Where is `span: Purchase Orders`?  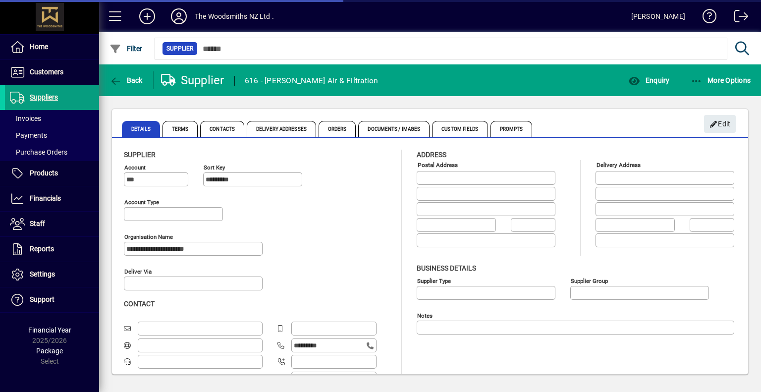 span: Purchase Orders is located at coordinates (39, 152).